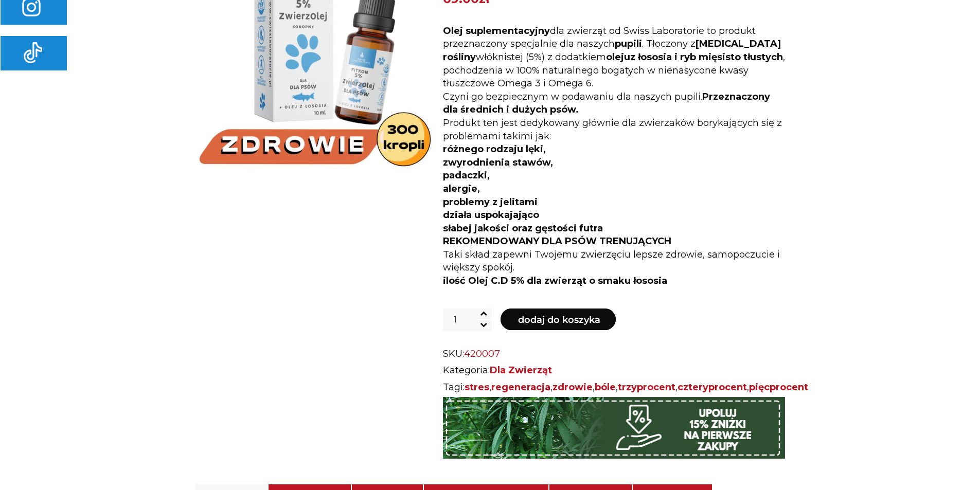  Describe the element at coordinates (668, 44) in the screenshot. I see `span: . Tłoczony z` at that location.